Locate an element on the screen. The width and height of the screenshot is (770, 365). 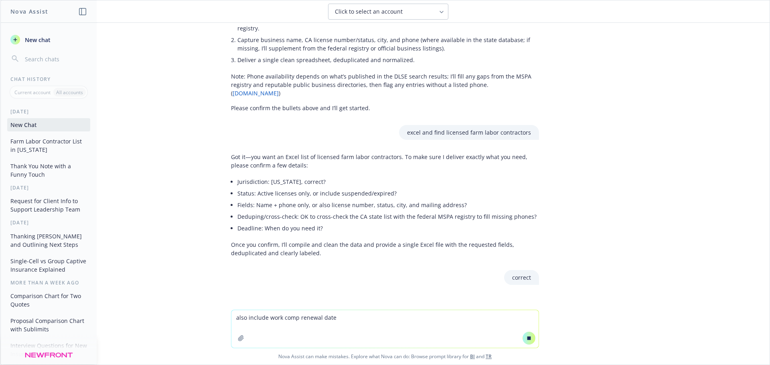
input: Search chats is located at coordinates (55, 59).